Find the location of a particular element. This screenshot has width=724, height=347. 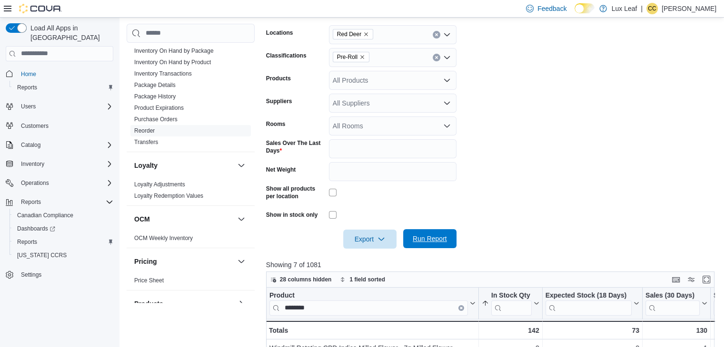

button: Run Report is located at coordinates (430, 239).